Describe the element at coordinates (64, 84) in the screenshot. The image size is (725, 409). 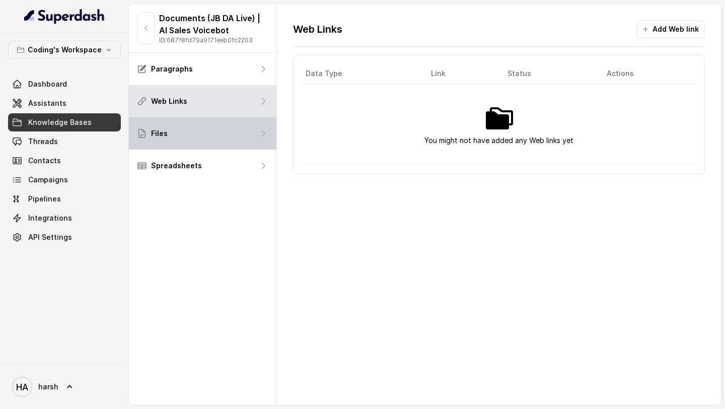
I see `a: Dashboard` at that location.